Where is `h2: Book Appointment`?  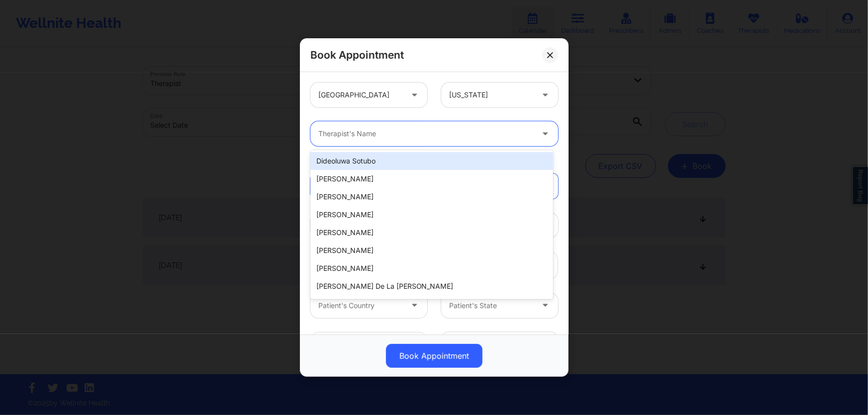
h2: Book Appointment is located at coordinates (357, 55).